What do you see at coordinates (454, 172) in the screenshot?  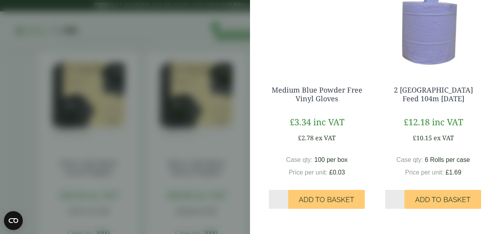 I see `bdi: 1.69` at bounding box center [454, 172].